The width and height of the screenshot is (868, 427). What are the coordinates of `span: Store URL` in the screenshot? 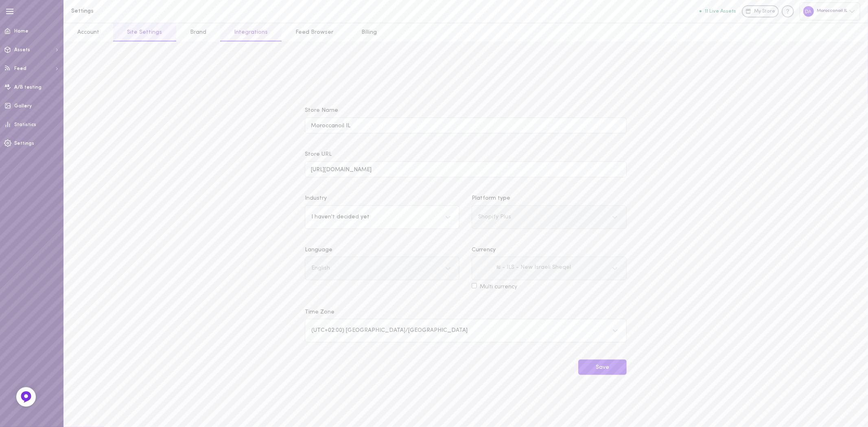 It's located at (318, 154).